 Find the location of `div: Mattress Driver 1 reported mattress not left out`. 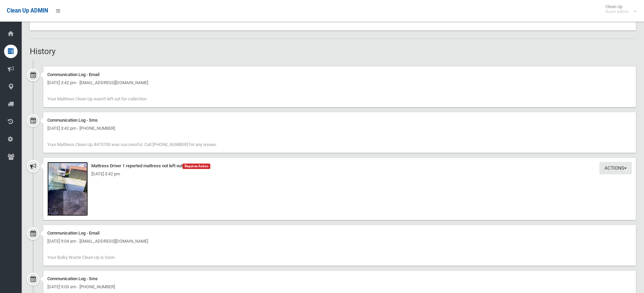

div: Mattress Driver 1 reported mattress not left out is located at coordinates (339, 166).